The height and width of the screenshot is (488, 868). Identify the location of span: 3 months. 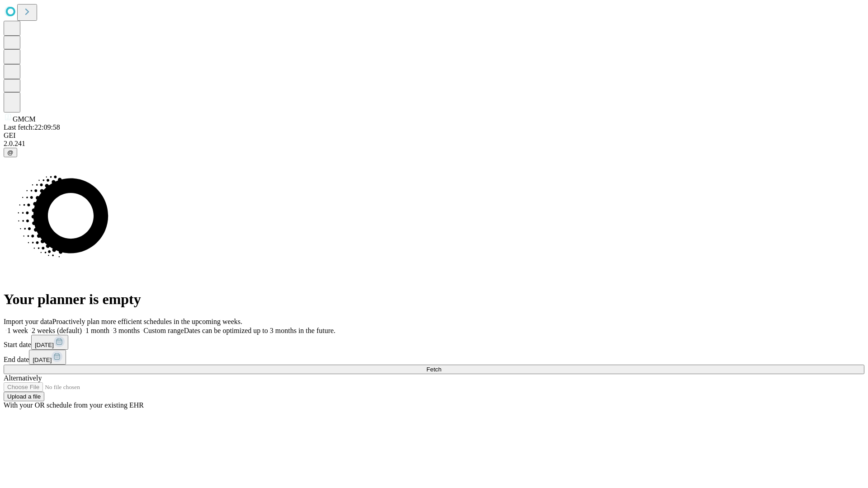
(126, 331).